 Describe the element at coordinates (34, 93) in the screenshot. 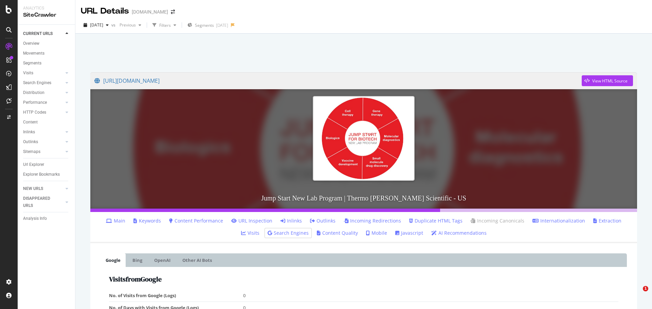

I see `div: Distribution` at that location.